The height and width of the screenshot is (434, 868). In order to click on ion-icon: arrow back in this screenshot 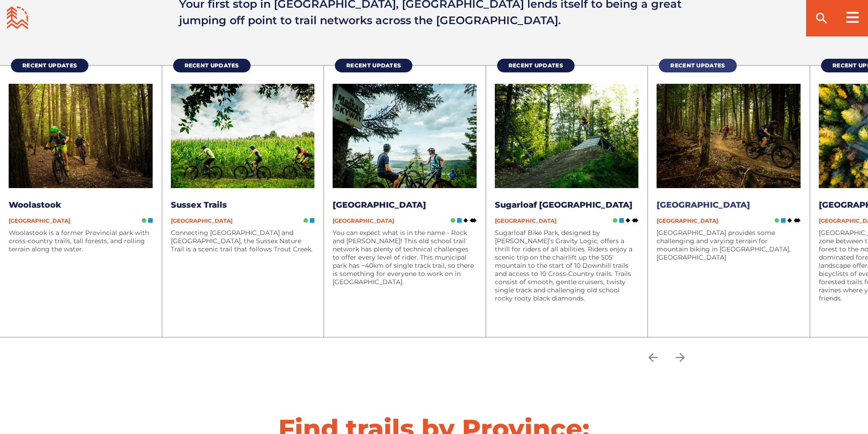, I will do `click(653, 357)`.